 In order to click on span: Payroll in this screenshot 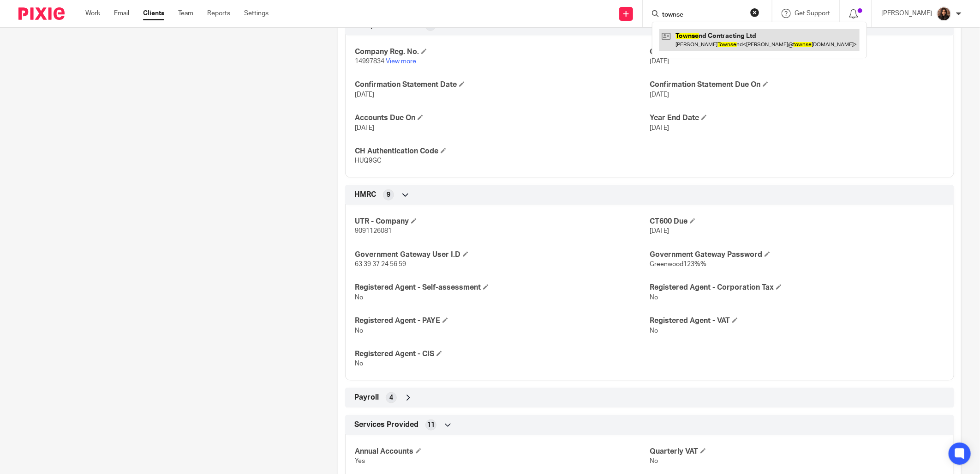, I will do `click(366, 397)`.